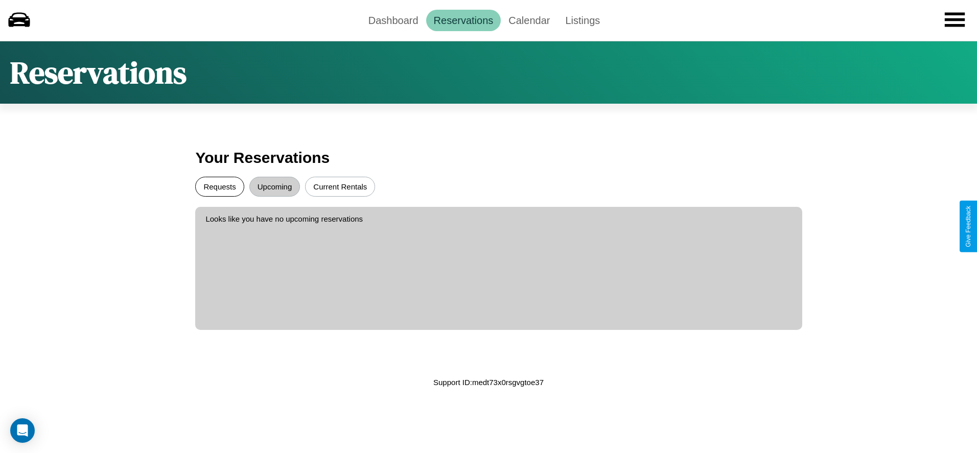  What do you see at coordinates (219, 187) in the screenshot?
I see `button: Requests` at bounding box center [219, 187].